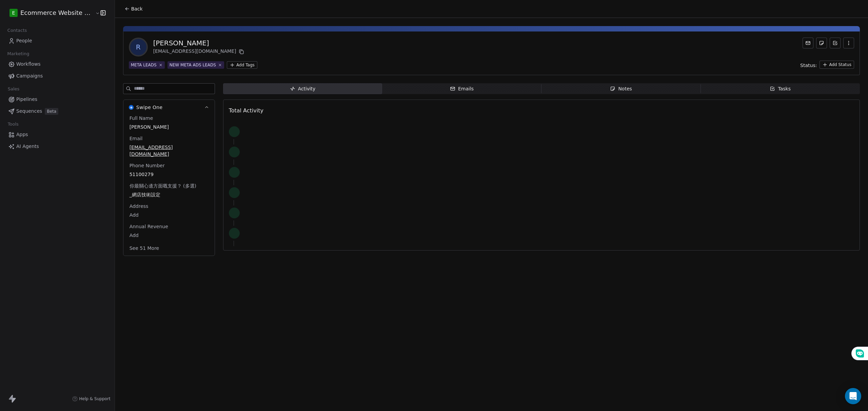 The height and width of the screenshot is (411, 868). What do you see at coordinates (22, 135) in the screenshot?
I see `span: Apps` at bounding box center [22, 135].